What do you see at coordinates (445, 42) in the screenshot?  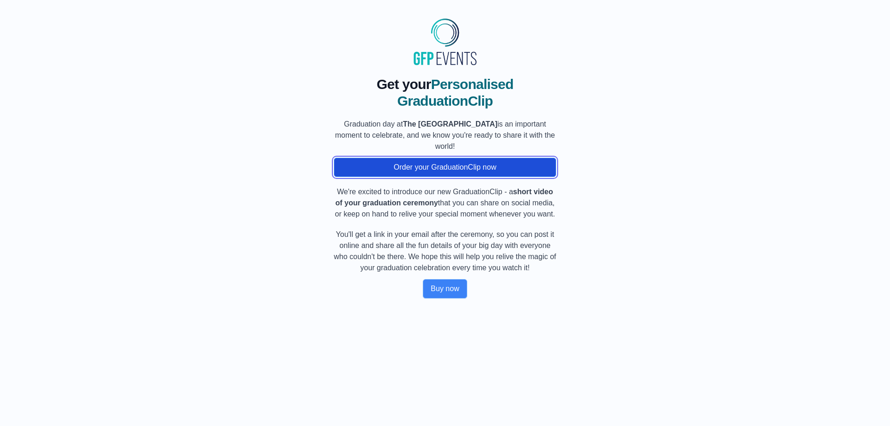 I see `img: MyGraduationClip` at bounding box center [445, 42].